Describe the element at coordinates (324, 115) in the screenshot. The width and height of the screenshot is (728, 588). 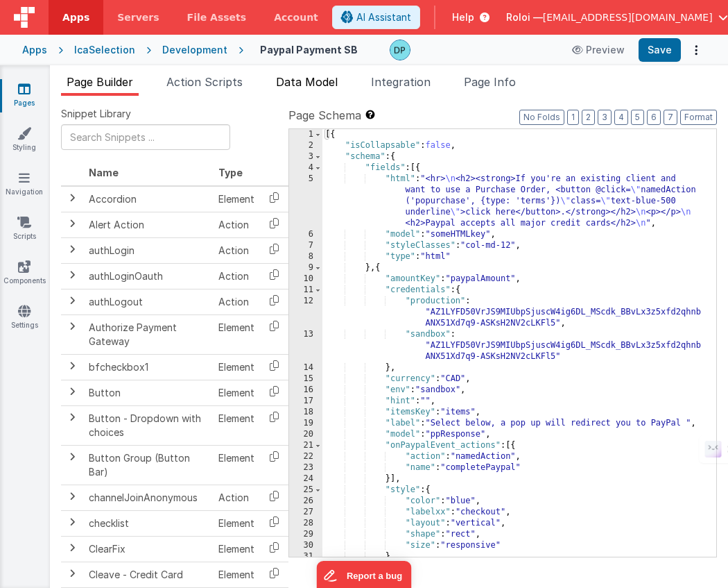
I see `span: Page Schema` at that location.